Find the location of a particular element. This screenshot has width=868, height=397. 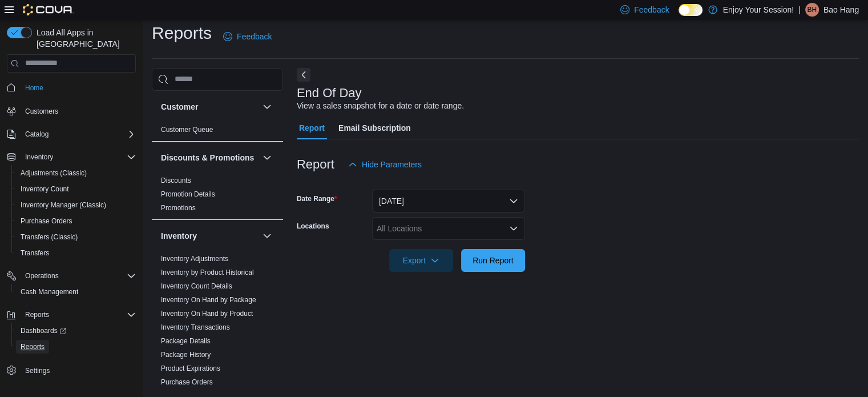

span: Report is located at coordinates (312, 128).